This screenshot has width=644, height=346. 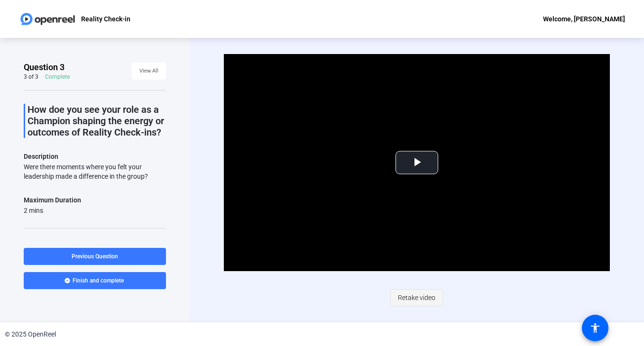 What do you see at coordinates (416, 298) in the screenshot?
I see `button: Retake video` at bounding box center [416, 298].